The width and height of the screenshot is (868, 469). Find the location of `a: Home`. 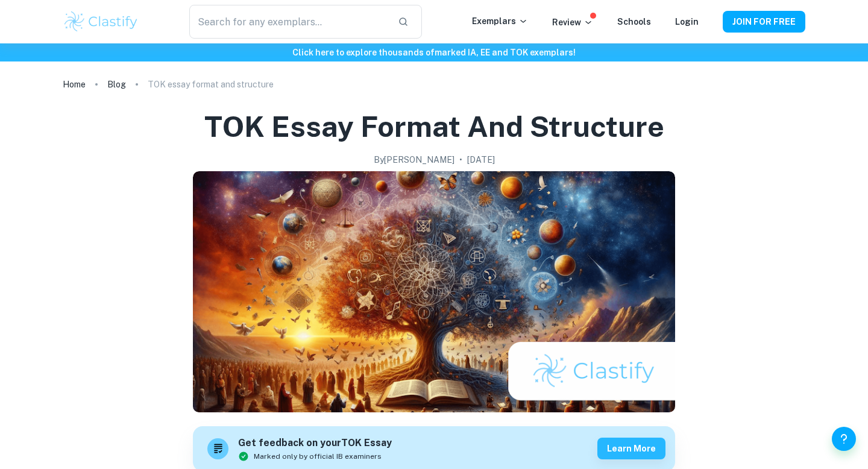

a: Home is located at coordinates (74, 84).